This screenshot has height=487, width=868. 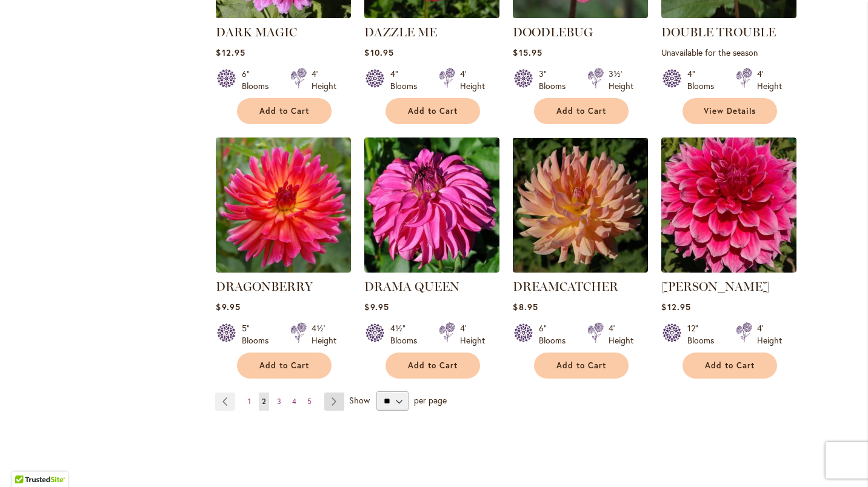 What do you see at coordinates (565, 286) in the screenshot?
I see `a: DREAMCATCHER` at bounding box center [565, 286].